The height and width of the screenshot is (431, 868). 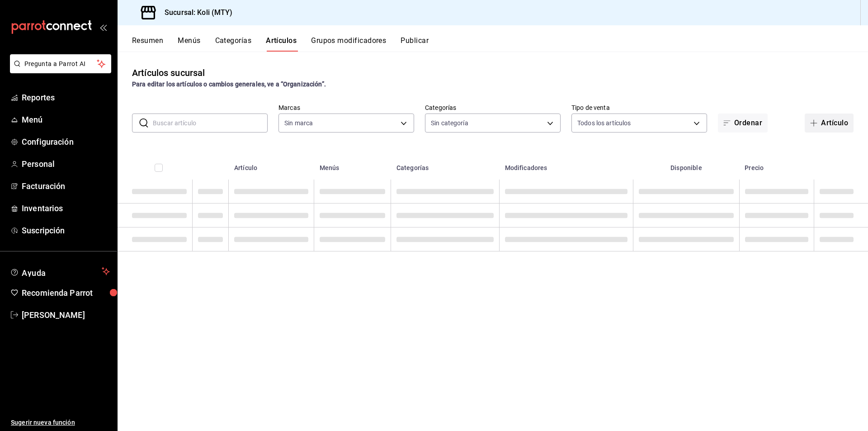 I want to click on span: Reportes, so click(x=65, y=97).